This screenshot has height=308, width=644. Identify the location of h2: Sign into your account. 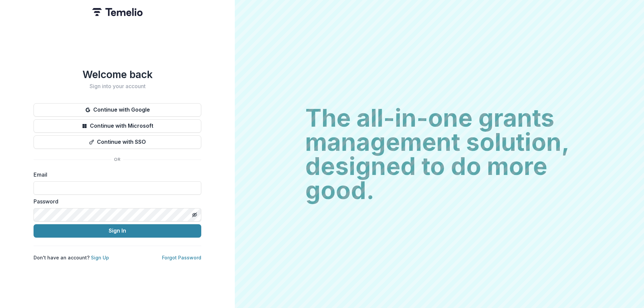
(117, 86).